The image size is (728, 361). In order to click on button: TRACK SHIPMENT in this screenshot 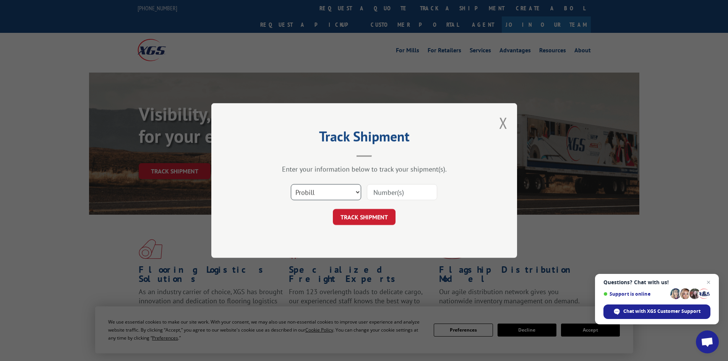, I will do `click(364, 217)`.